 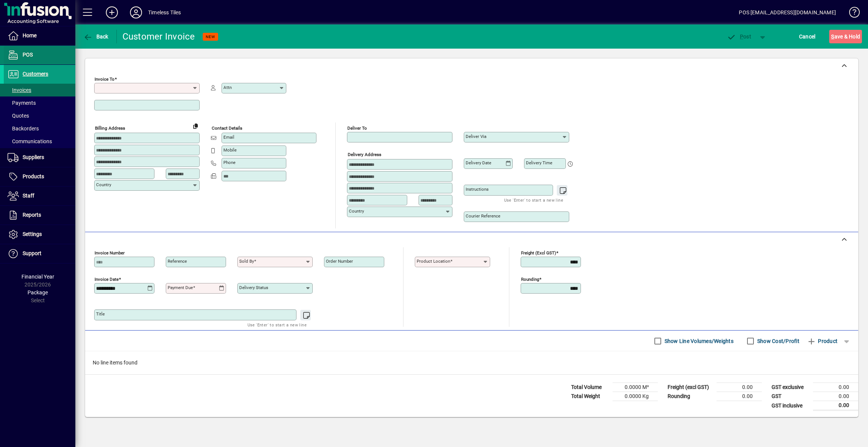 I want to click on span: ave & Hold, so click(x=845, y=37).